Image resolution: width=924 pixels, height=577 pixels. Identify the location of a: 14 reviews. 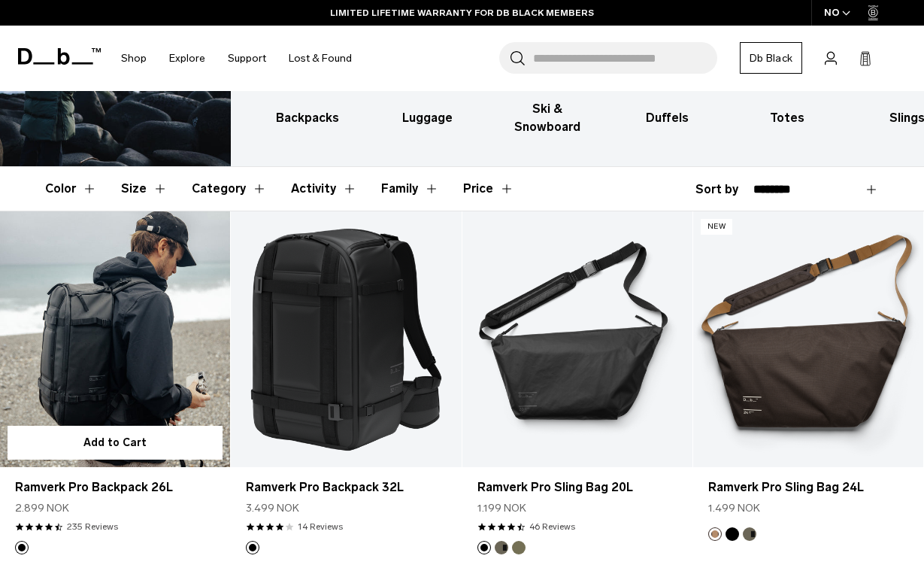
(320, 527).